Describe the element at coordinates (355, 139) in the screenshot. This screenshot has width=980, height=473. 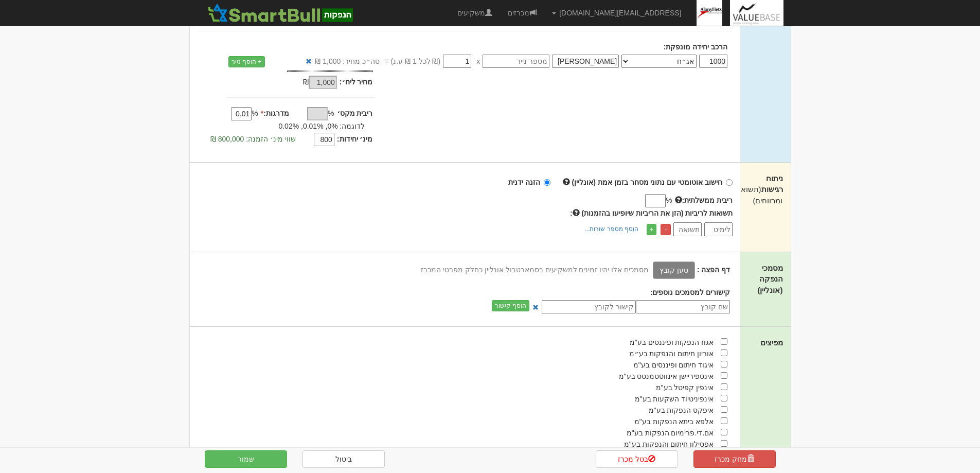
I see `label: מינ׳ יחידות:` at that location.